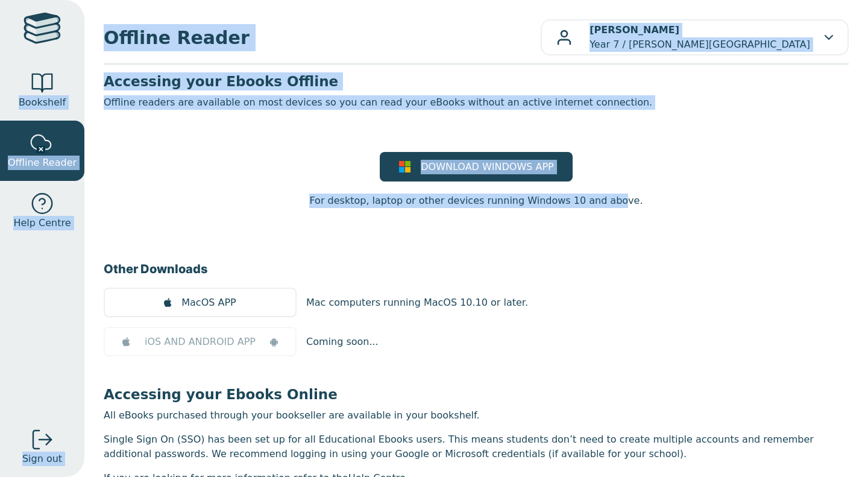 The height and width of the screenshot is (477, 868). What do you see at coordinates (342, 341) in the screenshot?
I see `p: Coming soon...` at bounding box center [342, 341].